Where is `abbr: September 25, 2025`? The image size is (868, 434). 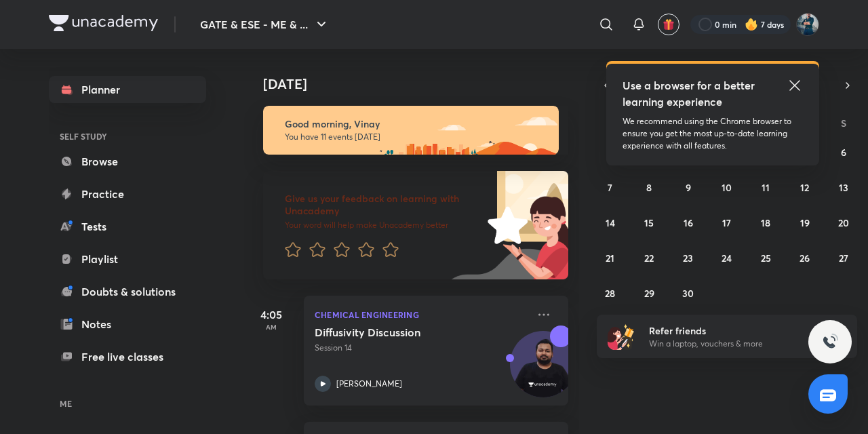 abbr: September 25, 2025 is located at coordinates (765, 257).